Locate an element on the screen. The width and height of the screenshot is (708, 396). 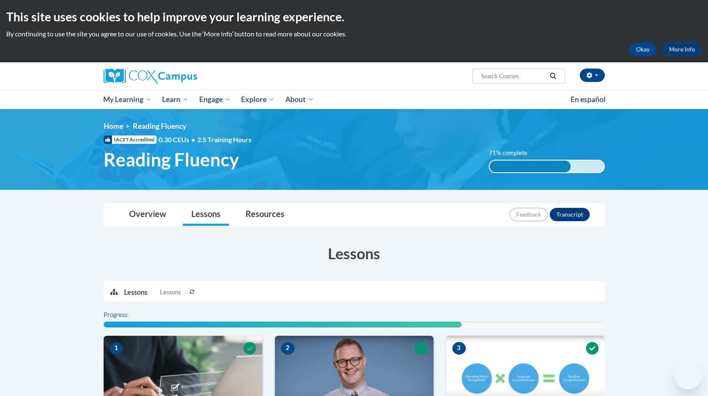
button: Feedback is located at coordinates (528, 214).